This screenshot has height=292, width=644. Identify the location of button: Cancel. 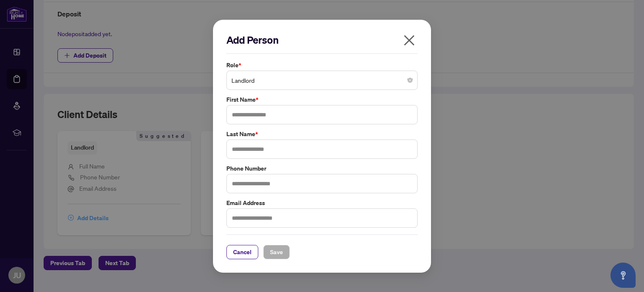
(242, 252).